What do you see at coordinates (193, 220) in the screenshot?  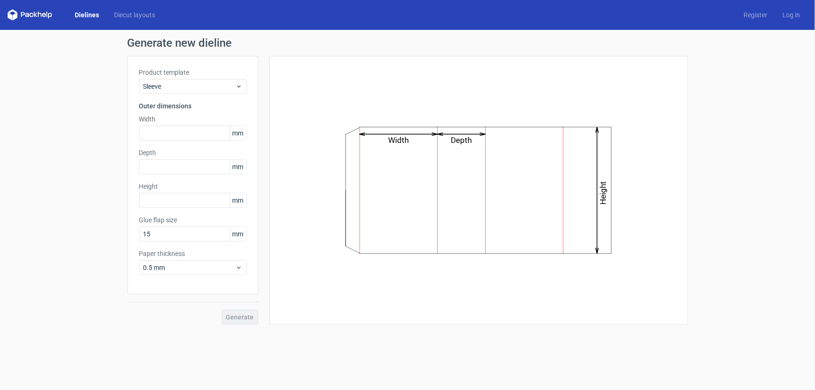 I see `label: Glue flap size` at bounding box center [193, 220].